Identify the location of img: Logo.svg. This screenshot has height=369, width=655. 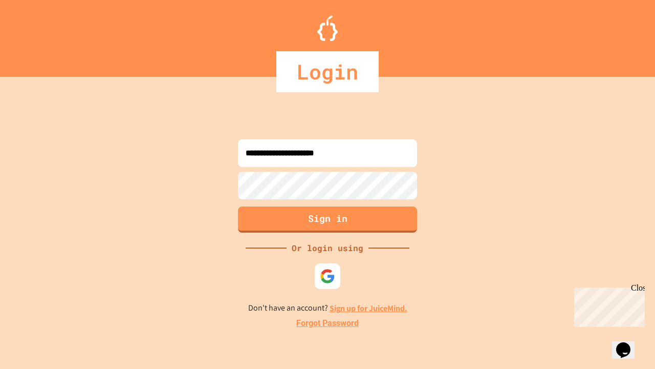
(328, 28).